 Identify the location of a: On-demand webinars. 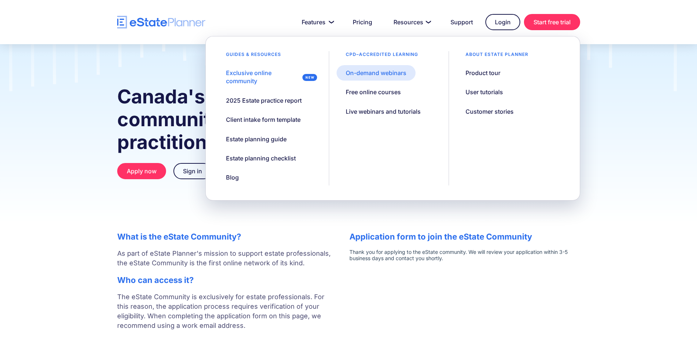
(376, 73).